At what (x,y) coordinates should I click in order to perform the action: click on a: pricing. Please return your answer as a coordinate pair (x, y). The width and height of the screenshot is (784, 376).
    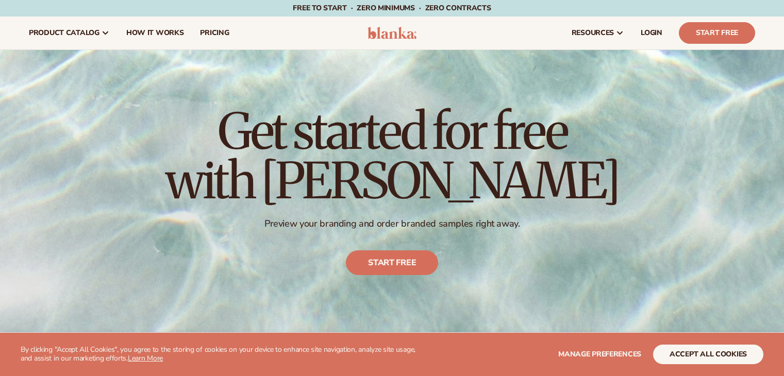
    Looking at the image, I should click on (215, 33).